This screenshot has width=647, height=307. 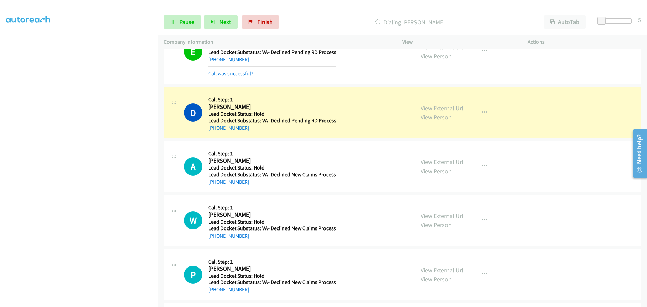 I want to click on p: Actions, so click(x=584, y=42).